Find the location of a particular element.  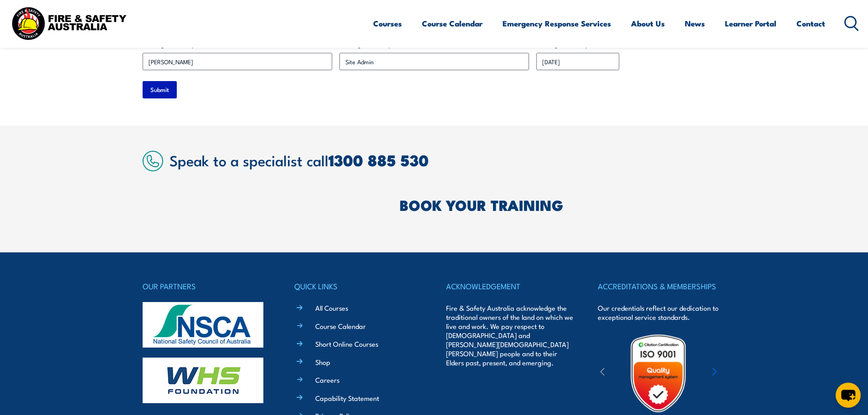

img: whs-logo-footer is located at coordinates (203, 380).